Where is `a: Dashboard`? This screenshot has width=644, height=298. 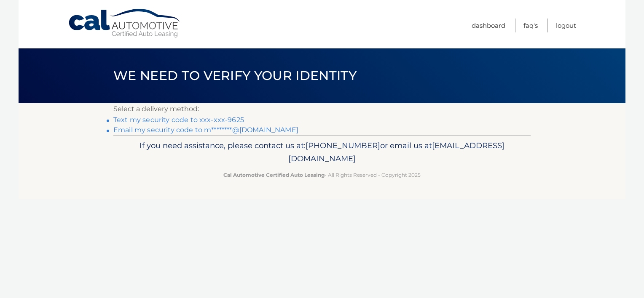
a: Dashboard is located at coordinates (489, 25).